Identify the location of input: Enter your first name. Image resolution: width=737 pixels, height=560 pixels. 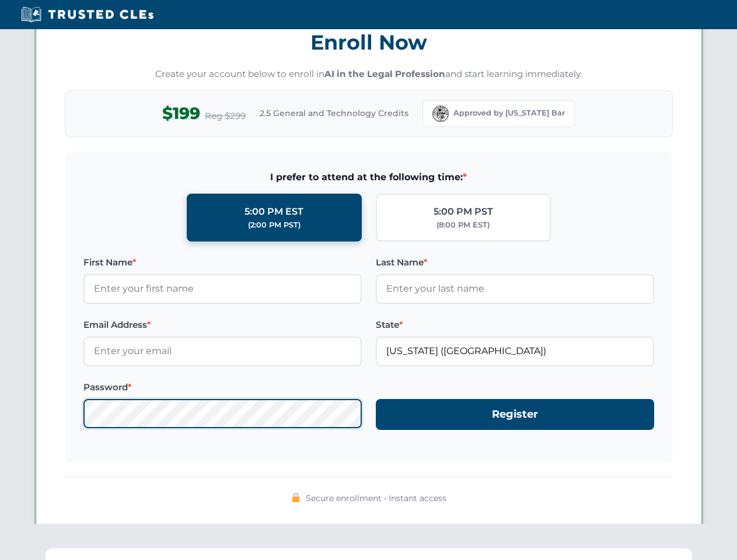
(223, 289).